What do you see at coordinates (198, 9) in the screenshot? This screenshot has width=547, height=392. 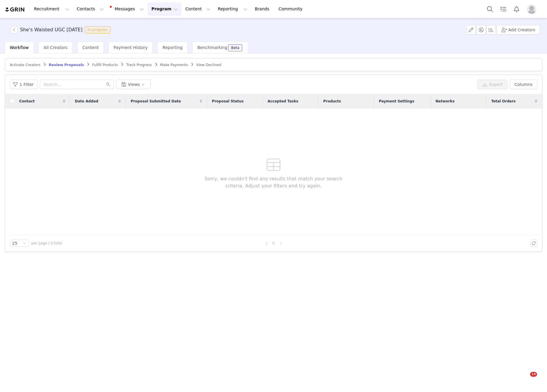 I see `button: Content` at bounding box center [198, 9].